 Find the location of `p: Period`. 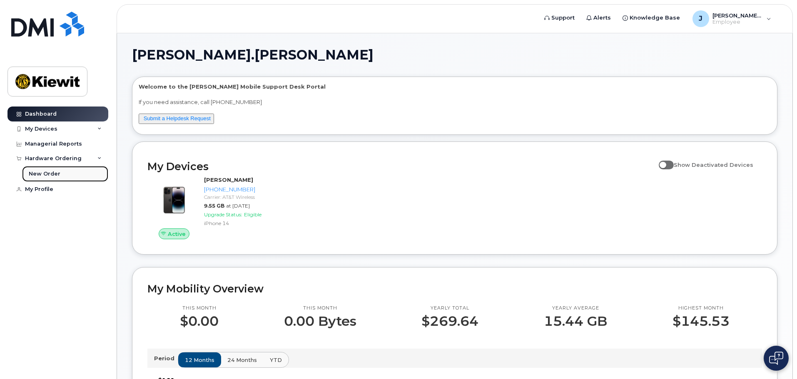

p: Period is located at coordinates (166, 358).